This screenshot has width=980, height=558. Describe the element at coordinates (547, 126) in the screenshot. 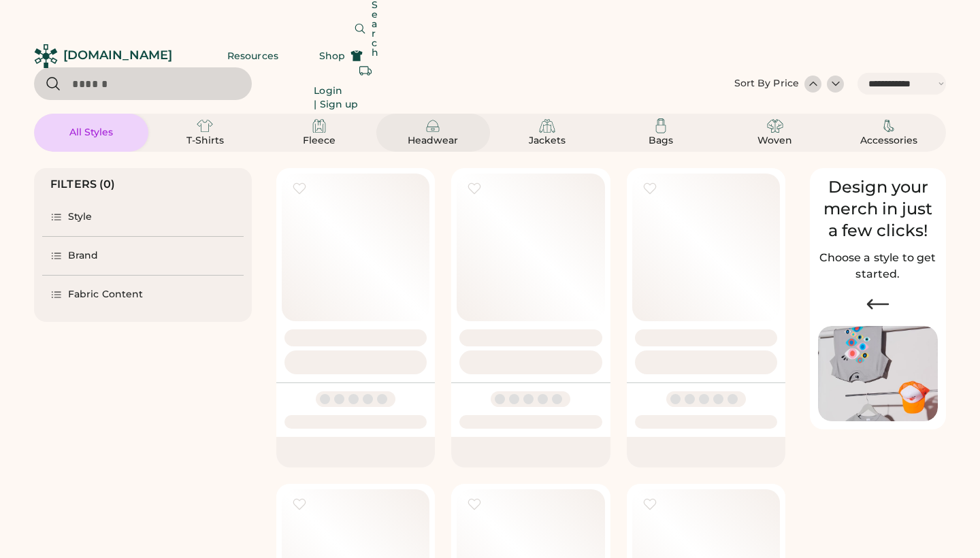

I see `img: Jackets Icon` at that location.